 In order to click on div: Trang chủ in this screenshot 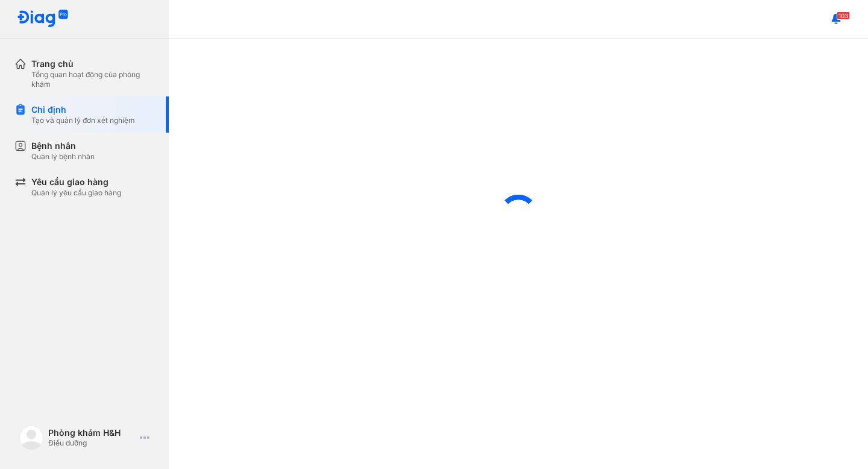, I will do `click(93, 64)`.